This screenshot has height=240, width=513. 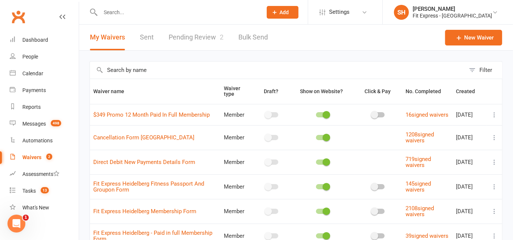 I want to click on div: Reports, so click(x=31, y=107).